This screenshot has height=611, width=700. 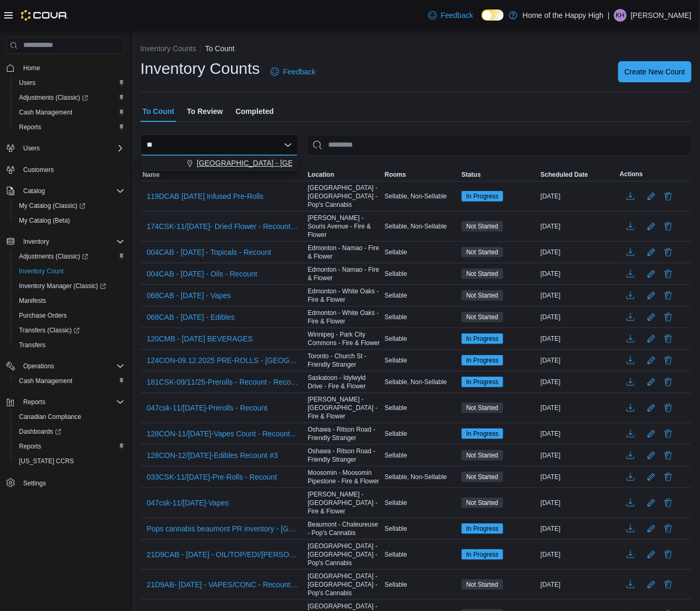 What do you see at coordinates (70, 82) in the screenshot?
I see `button: Users` at bounding box center [70, 82].